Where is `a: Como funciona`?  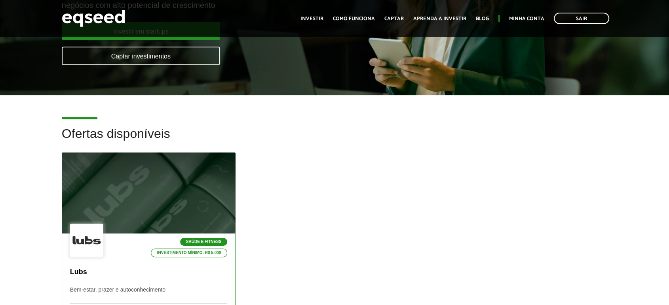
a: Como funciona is located at coordinates (354, 19).